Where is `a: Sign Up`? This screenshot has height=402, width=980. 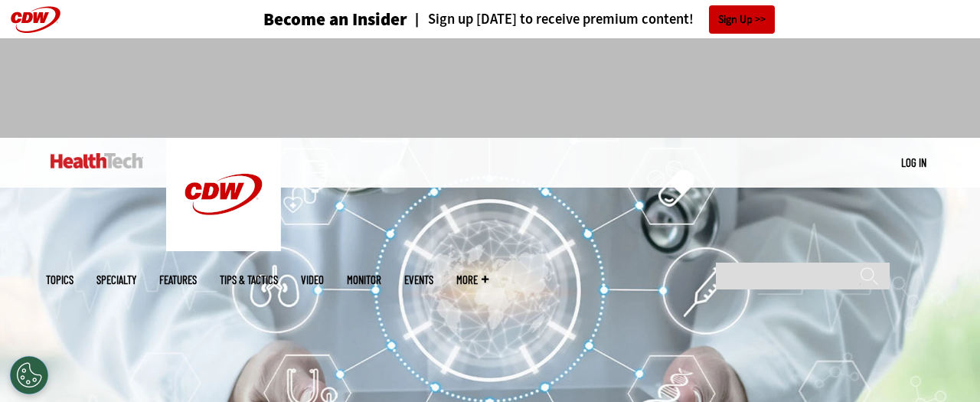
a: Sign Up is located at coordinates (742, 19).